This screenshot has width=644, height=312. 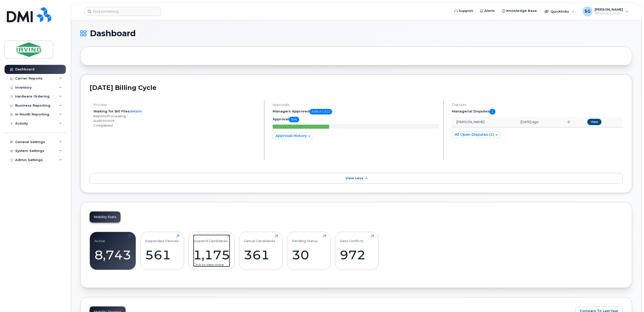 What do you see at coordinates (492, 112) in the screenshot?
I see `span: 1` at bounding box center [492, 112].